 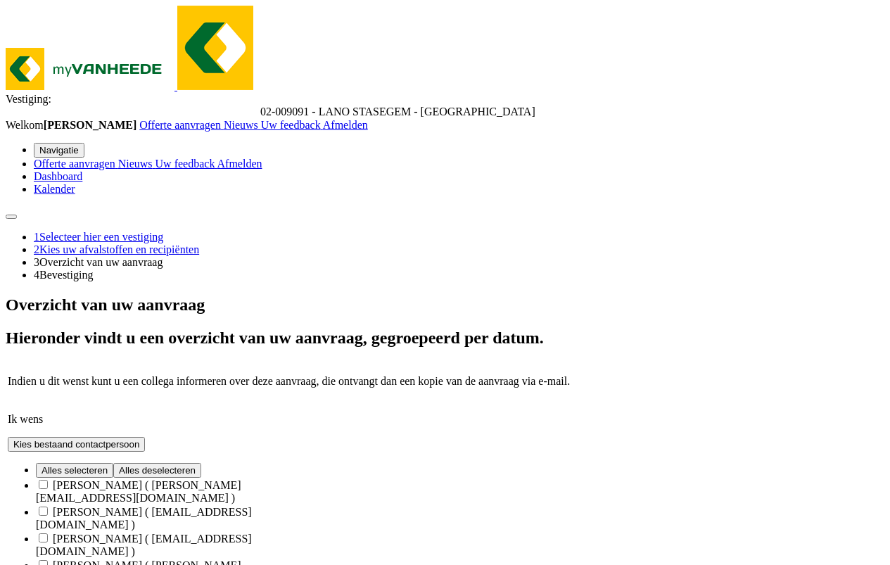 I want to click on span: Overzicht van uw aanvraag, so click(x=101, y=262).